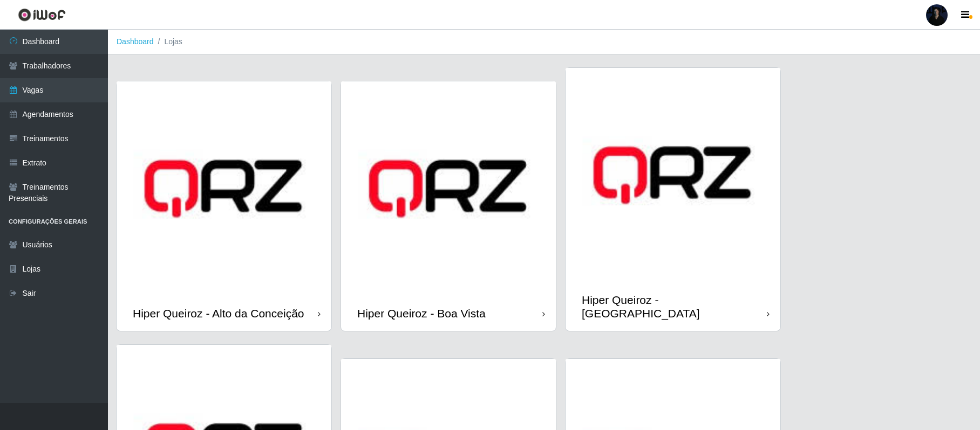  What do you see at coordinates (42, 14) in the screenshot?
I see `img: CoreUI Logo` at bounding box center [42, 14].